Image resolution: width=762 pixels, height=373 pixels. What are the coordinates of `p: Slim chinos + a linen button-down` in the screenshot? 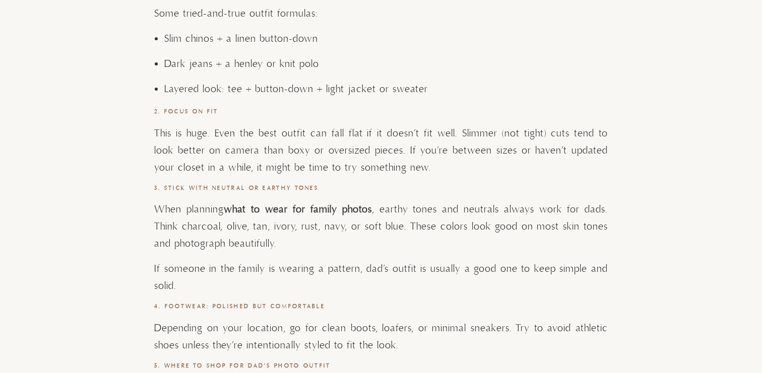 It's located at (386, 39).